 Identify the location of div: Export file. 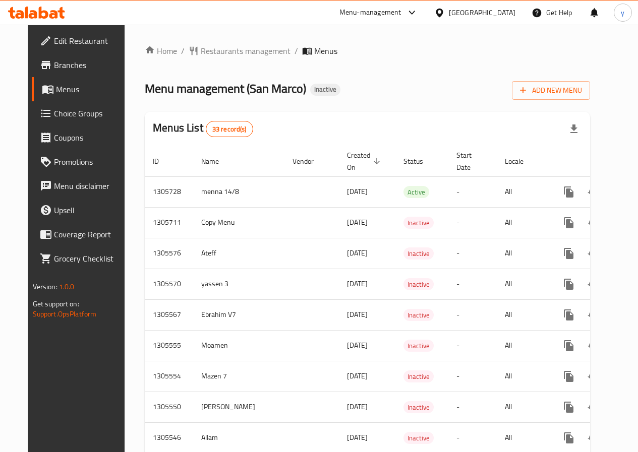
(574, 129).